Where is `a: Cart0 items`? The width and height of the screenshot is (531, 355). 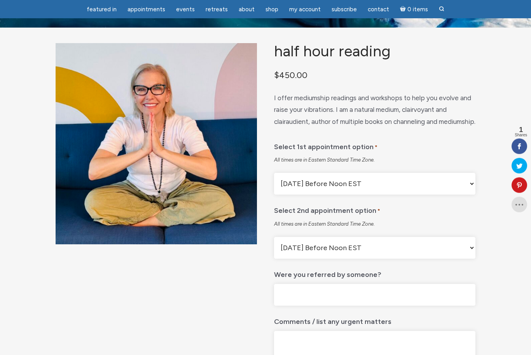 a: Cart0 items is located at coordinates (414, 9).